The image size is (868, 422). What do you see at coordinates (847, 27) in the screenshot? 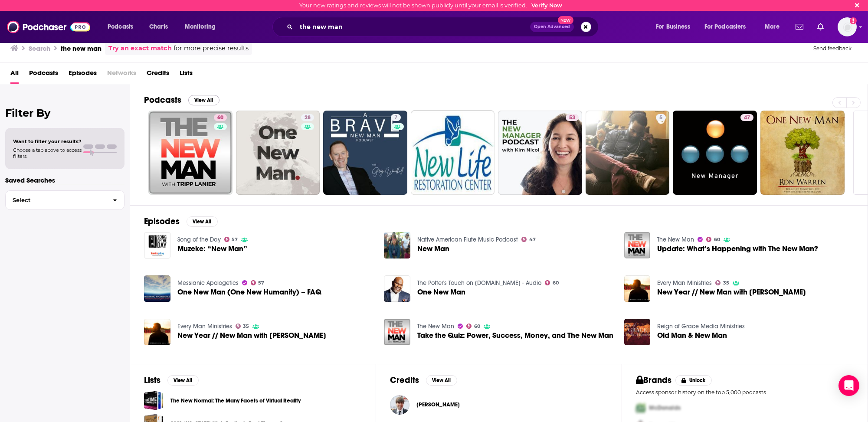
I see `img: User Profile` at bounding box center [847, 27].